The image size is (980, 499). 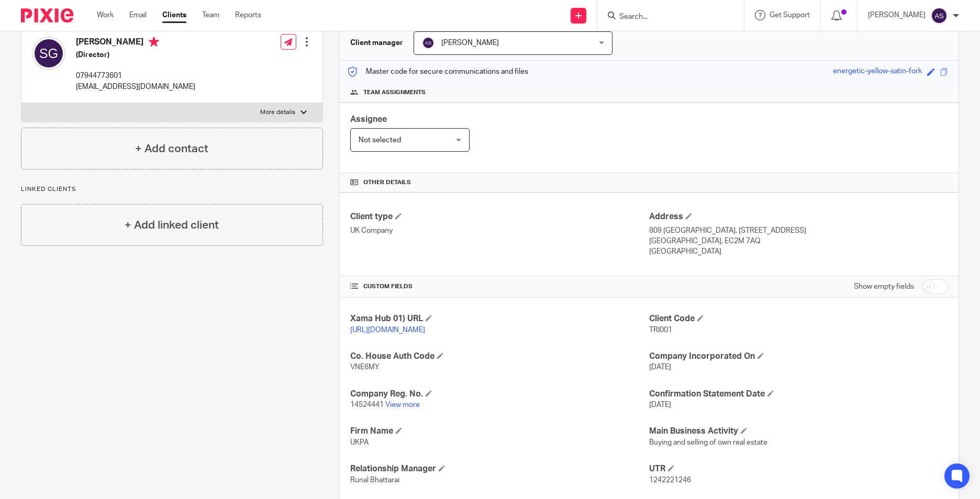 I want to click on h4: Company Reg. No., so click(x=499, y=394).